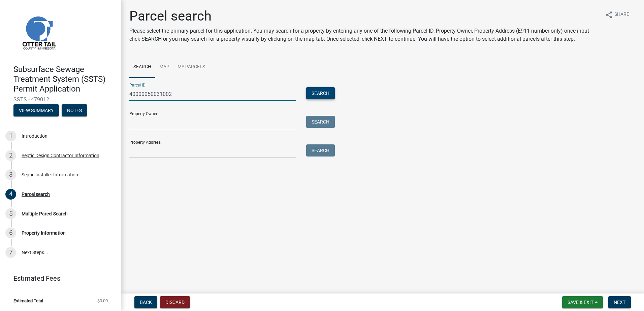 The width and height of the screenshot is (644, 311). What do you see at coordinates (28, 301) in the screenshot?
I see `span: Estimated Total` at bounding box center [28, 301].